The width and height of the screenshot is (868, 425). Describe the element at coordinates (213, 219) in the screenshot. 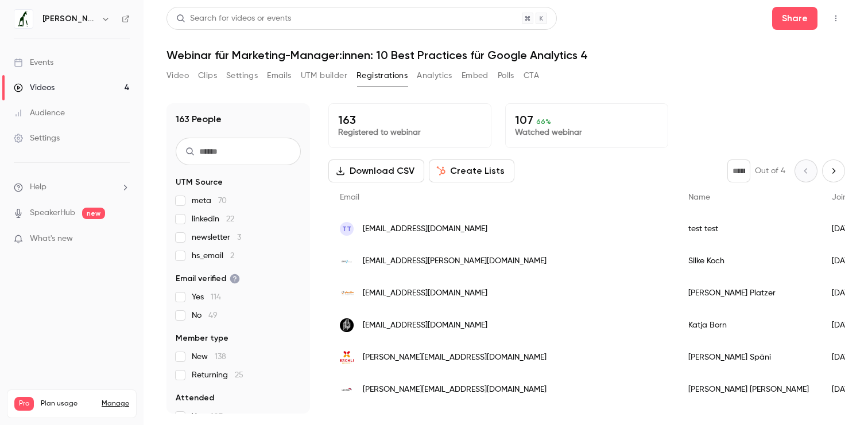

I see `span: linkedin` at that location.